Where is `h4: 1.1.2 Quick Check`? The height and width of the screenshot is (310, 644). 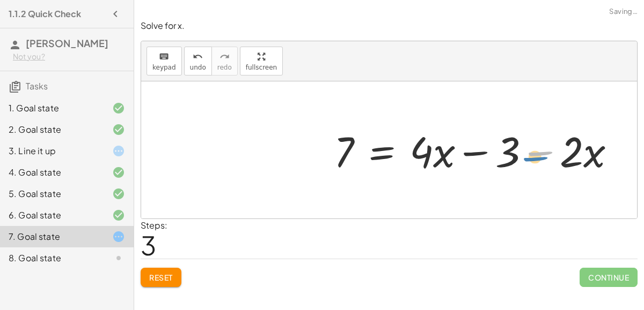 h4: 1.1.2 Quick Check is located at coordinates (44, 14).